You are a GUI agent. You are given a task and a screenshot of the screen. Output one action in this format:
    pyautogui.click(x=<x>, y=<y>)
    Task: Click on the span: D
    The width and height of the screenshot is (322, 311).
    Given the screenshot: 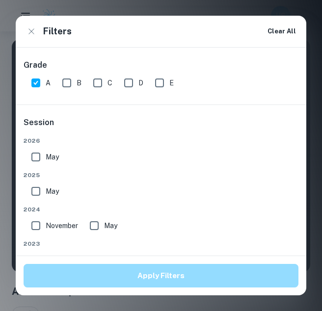 What is the action you would take?
    pyautogui.click(x=141, y=83)
    